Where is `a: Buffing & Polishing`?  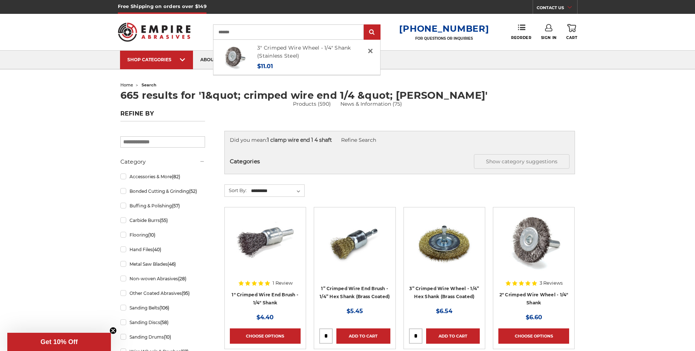 a: Buffing & Polishing is located at coordinates (163, 206).